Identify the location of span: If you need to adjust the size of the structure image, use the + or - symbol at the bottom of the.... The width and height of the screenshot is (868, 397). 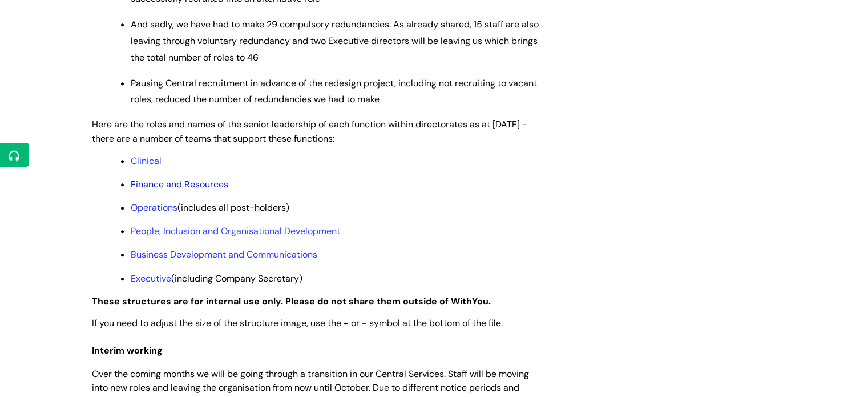
(297, 323).